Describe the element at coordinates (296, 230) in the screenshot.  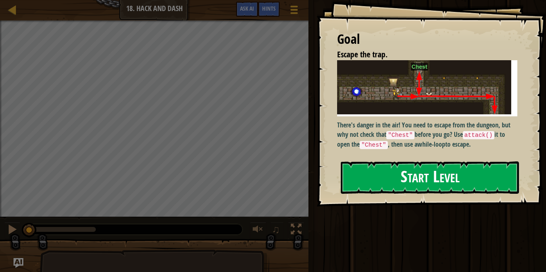
I see `button: Toggle fullscreen` at that location.